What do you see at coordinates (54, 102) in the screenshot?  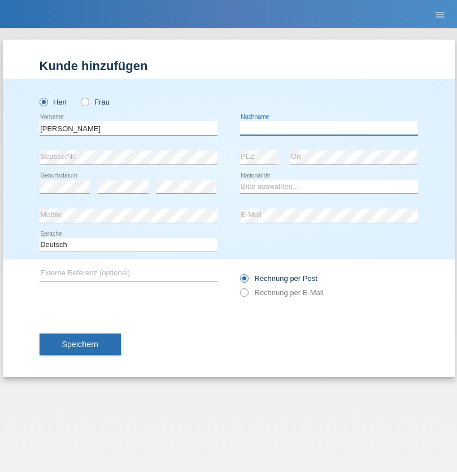 I see `label: Herr` at bounding box center [54, 102].